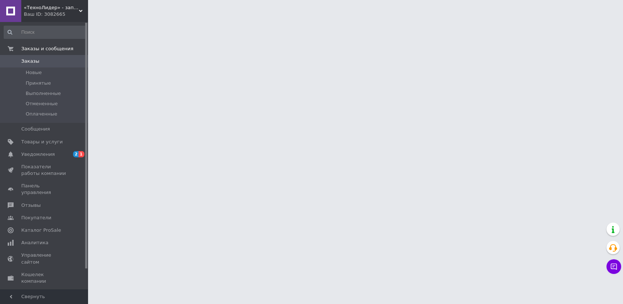  I want to click on span: Каталог ProSale, so click(41, 231).